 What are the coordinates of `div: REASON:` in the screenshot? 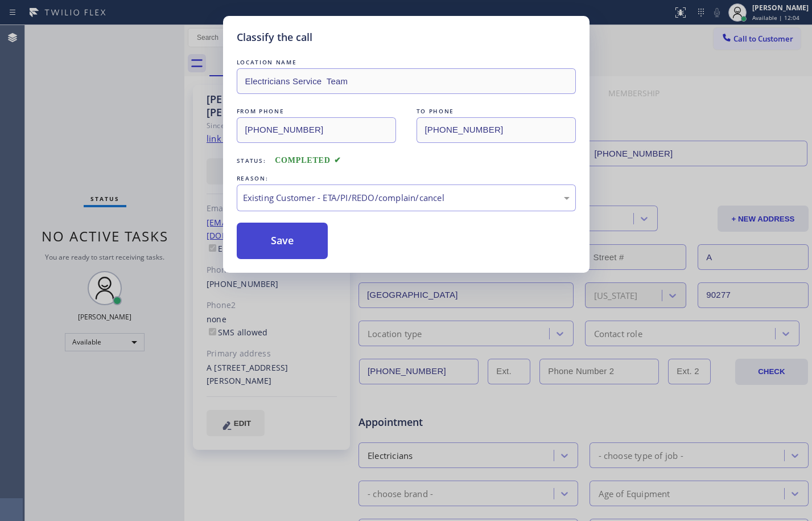 It's located at (406, 178).